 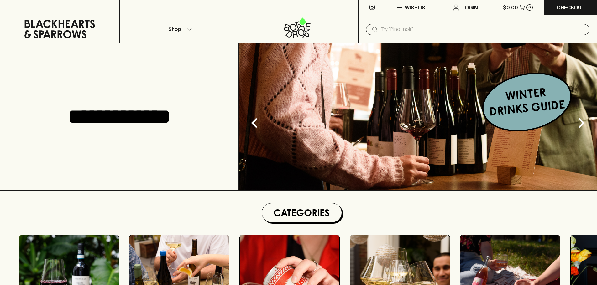 What do you see at coordinates (483, 29) in the screenshot?
I see `input: Try "Pinot noir"` at bounding box center [483, 29].